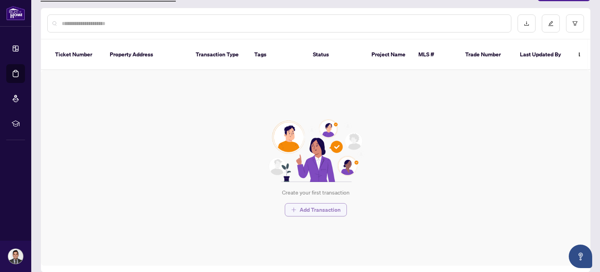  Describe the element at coordinates (76, 55) in the screenshot. I see `th: Ticket Number` at that location.